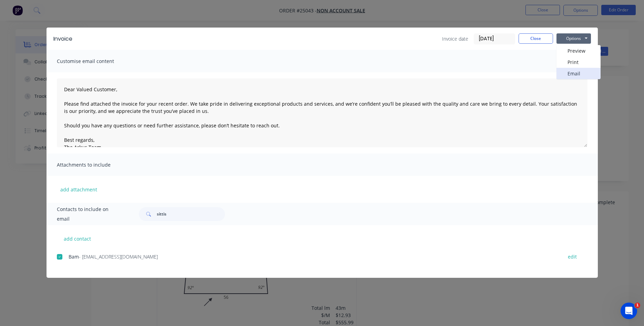 This screenshot has height=326, width=644. Describe the element at coordinates (89, 214) in the screenshot. I see `span: Contacts to include on email` at that location.